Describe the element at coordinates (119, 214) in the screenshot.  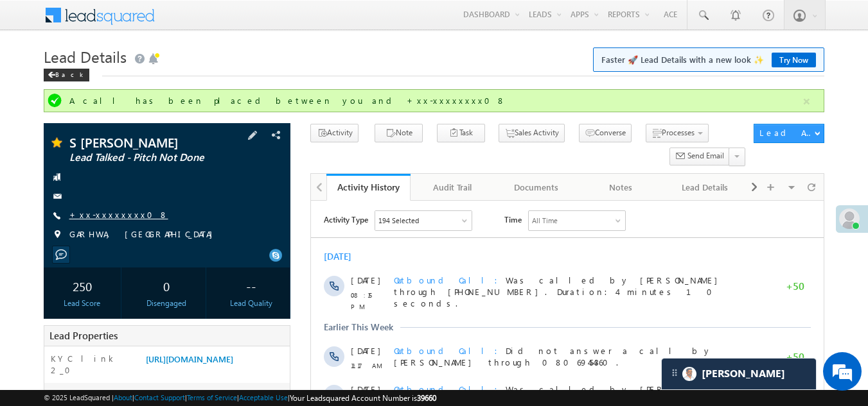
I see `a: +xx-xxxxxxxx08` at that location.